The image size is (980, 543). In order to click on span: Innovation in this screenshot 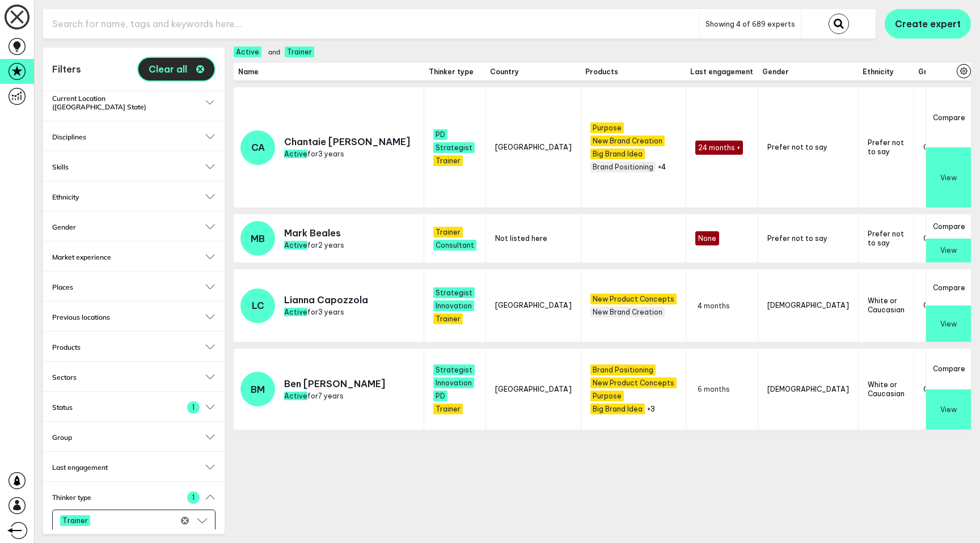, I will do `click(454, 306)`.